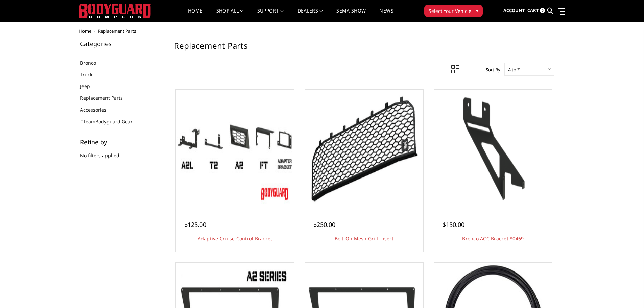 This screenshot has width=644, height=308. What do you see at coordinates (117, 31) in the screenshot?
I see `span: Replacement Parts` at bounding box center [117, 31].